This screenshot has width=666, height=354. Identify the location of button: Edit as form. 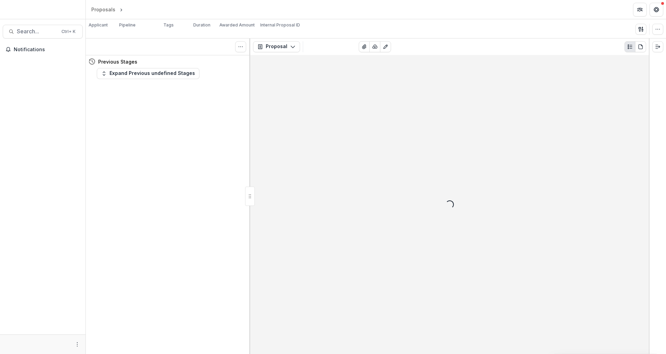
(386, 47).